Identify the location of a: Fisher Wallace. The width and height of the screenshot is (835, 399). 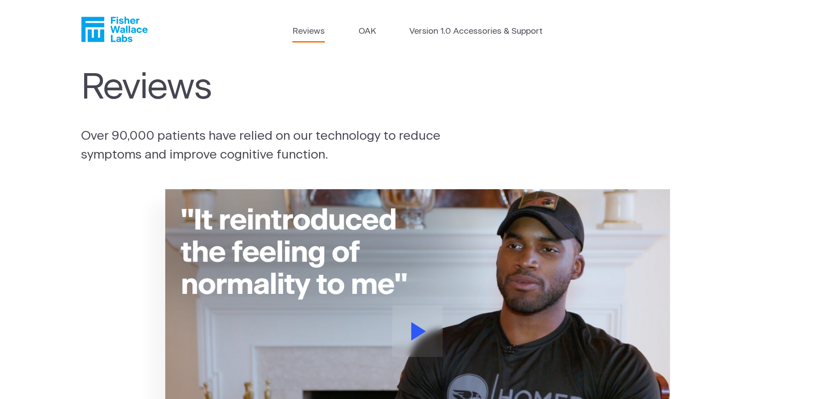
(114, 29).